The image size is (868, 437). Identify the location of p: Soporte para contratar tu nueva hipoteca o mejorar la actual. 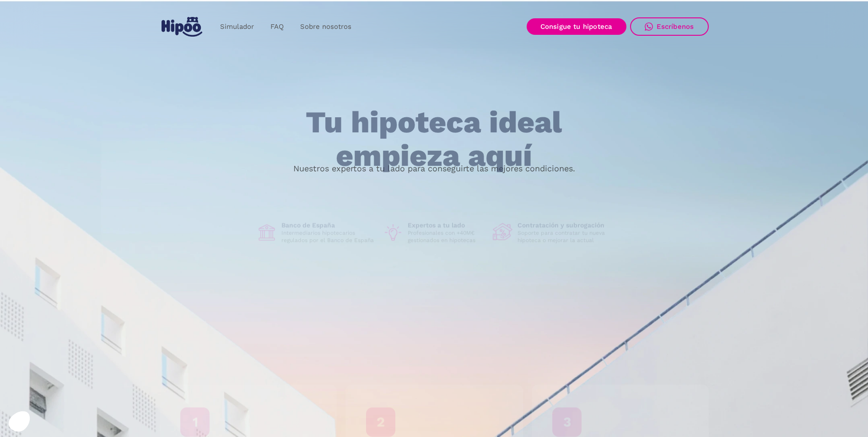
(565, 236).